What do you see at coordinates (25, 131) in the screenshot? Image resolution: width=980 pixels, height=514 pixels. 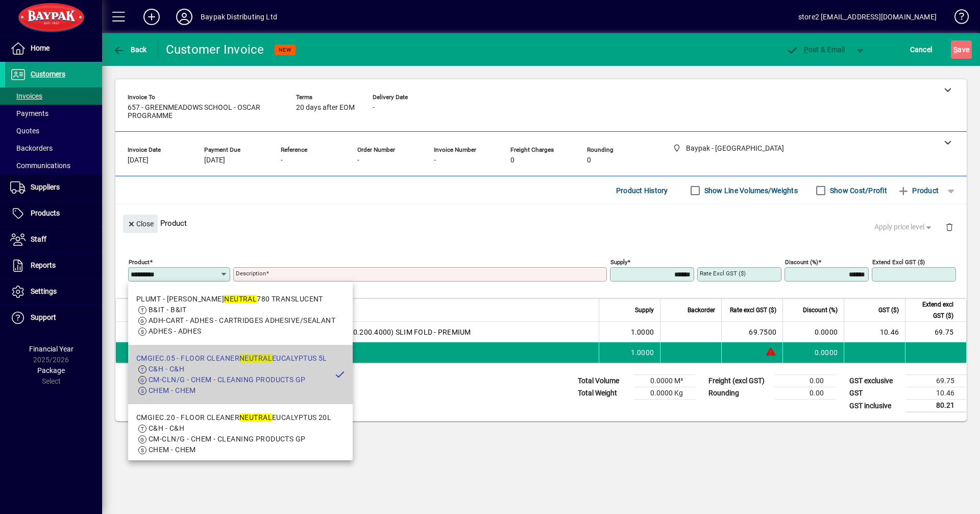 I see `span: Quotes` at bounding box center [25, 131].